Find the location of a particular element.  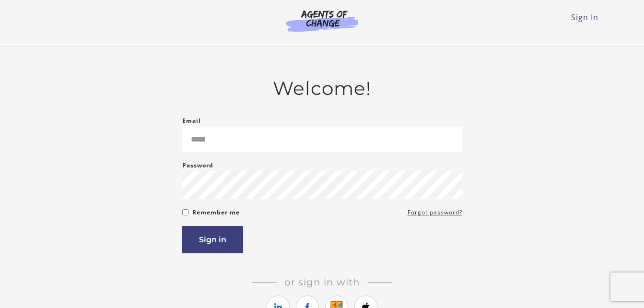

a: Sign In is located at coordinates (585, 17).